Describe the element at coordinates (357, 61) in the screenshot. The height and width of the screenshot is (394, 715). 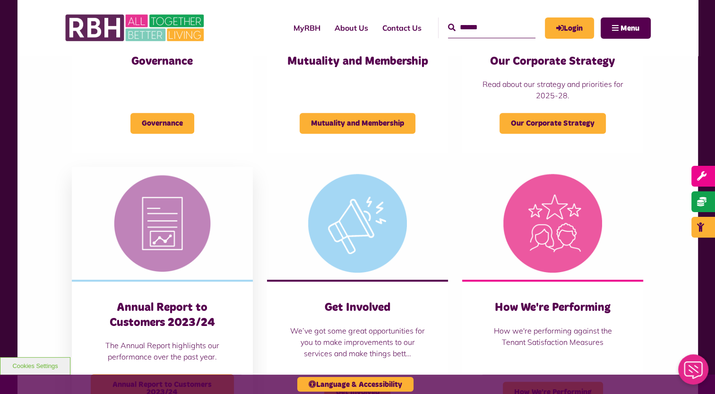
I see `h3: Mutuality and Membership` at that location.